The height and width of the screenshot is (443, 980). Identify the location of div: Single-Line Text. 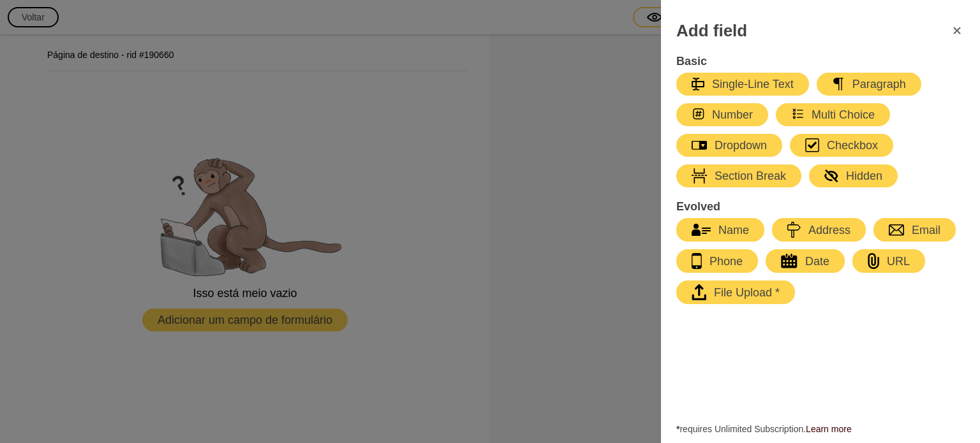
(742, 84).